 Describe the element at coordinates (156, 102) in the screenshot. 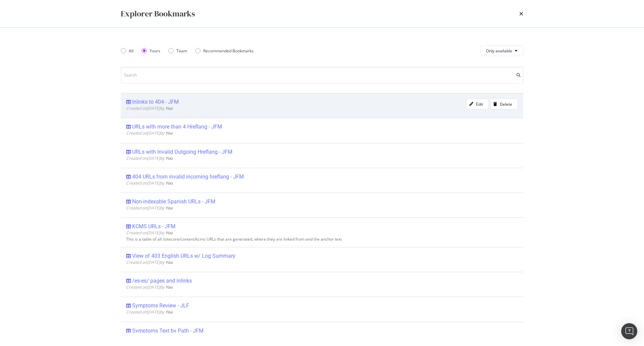

I see `div: Inlinks to 404 - JFM` at that location.